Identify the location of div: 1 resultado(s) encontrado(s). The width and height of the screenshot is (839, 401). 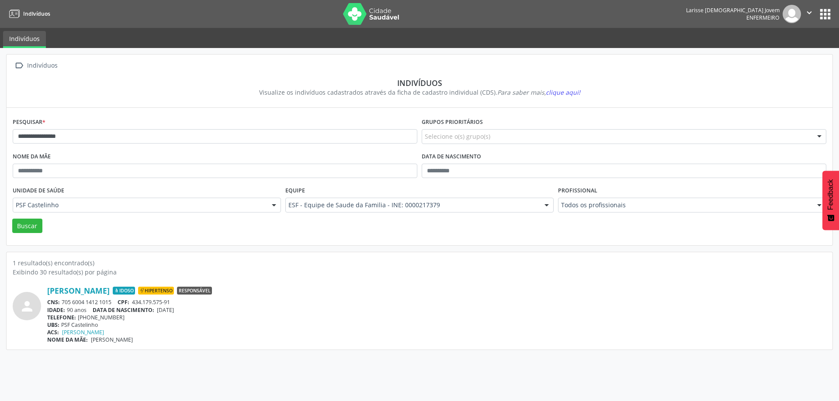
(419, 263).